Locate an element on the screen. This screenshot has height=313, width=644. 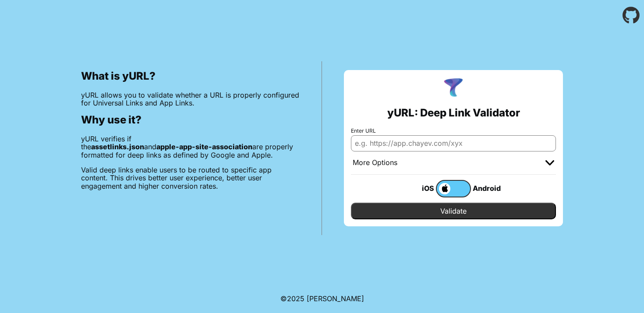
p: Valid deep links enable users to be routed to specific app content. This drives better user exper... is located at coordinates (190, 178).